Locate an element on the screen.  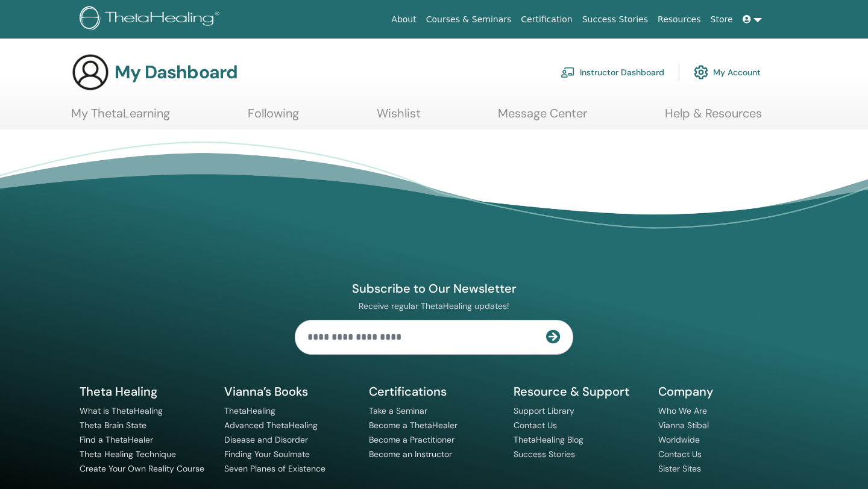
a: Theta Brain State is located at coordinates (113, 425).